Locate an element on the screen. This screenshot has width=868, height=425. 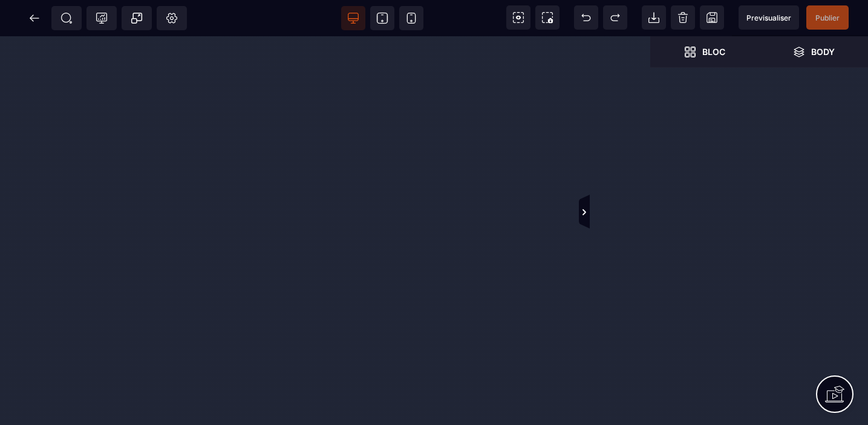
span: Popup is located at coordinates (136, 19).